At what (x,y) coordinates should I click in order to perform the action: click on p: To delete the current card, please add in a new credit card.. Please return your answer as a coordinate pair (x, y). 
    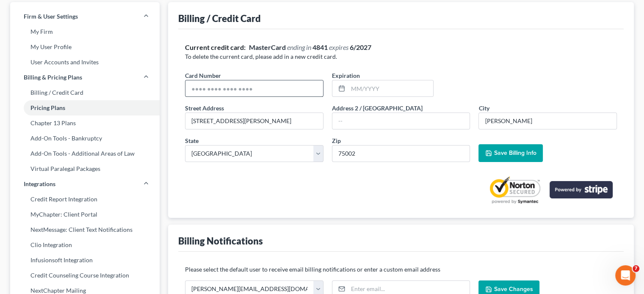
    Looking at the image, I should click on (401, 57).